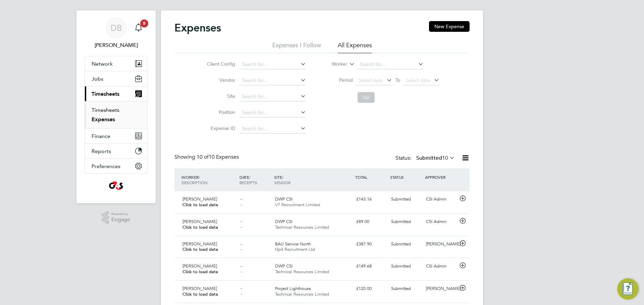 Image resolution: width=644 pixels, height=305 pixels. What do you see at coordinates (366, 97) in the screenshot?
I see `button: Go` at bounding box center [366, 97].